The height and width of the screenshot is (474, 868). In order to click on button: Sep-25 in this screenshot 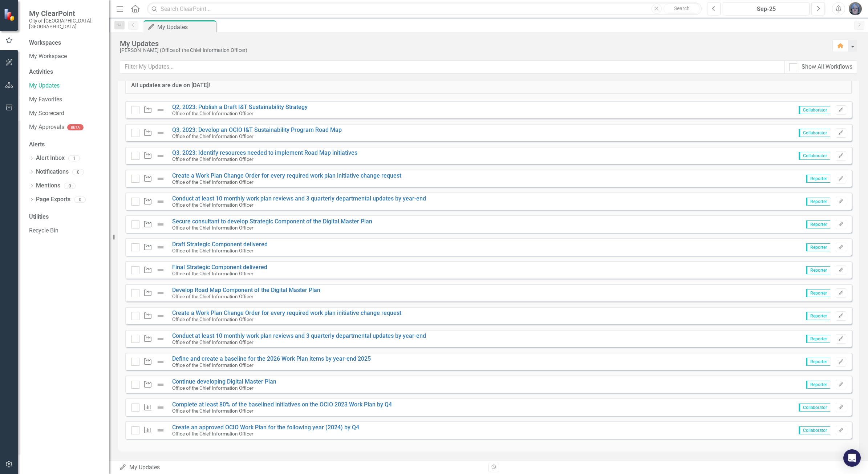, I will do `click(766, 9)`.